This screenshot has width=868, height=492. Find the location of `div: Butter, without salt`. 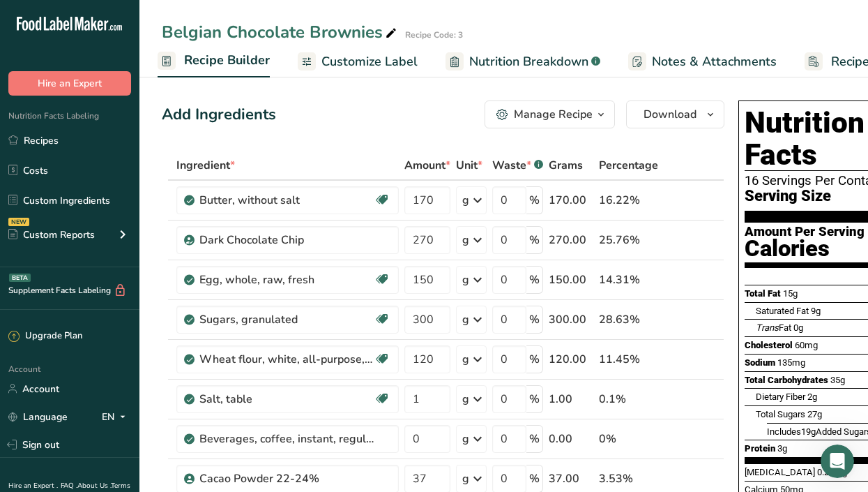

div: Butter, without salt is located at coordinates (287, 200).